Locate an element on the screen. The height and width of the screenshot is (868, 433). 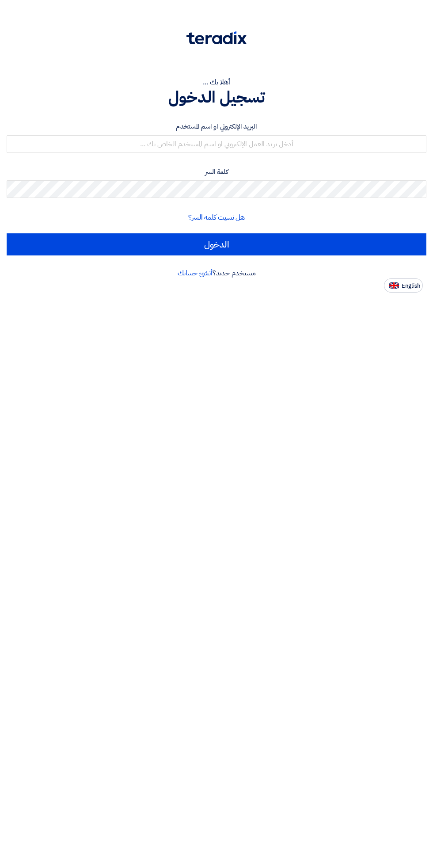
label: كلمة السر is located at coordinates (217, 172).